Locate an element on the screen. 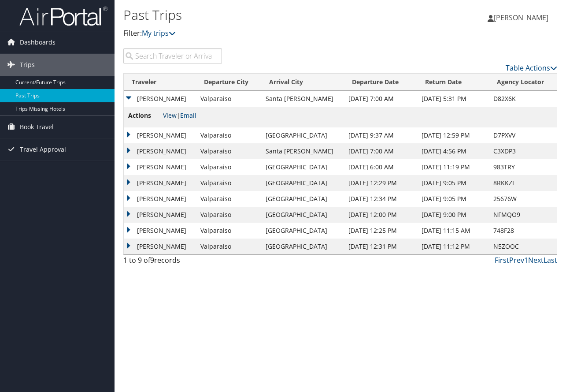 The height and width of the screenshot is (392, 566). a: Last is located at coordinates (550, 260).